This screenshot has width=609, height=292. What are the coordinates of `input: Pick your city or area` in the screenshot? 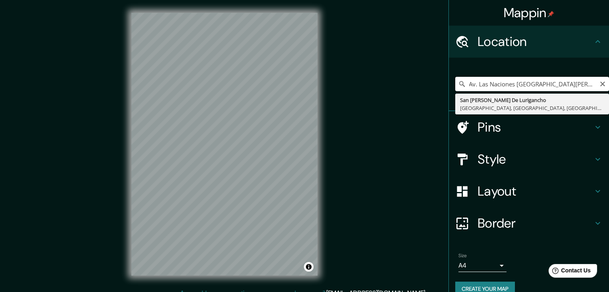 It's located at (532, 84).